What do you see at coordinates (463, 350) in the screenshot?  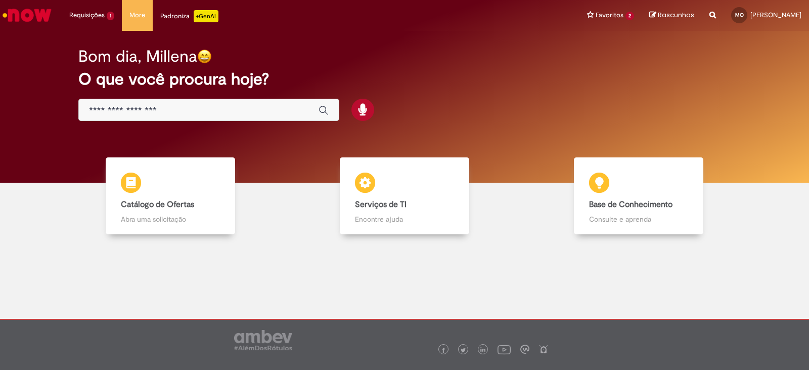 I see `img: logo_footer_twitter.png` at bounding box center [463, 350].